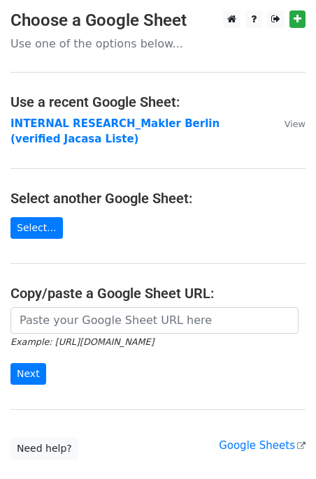  I want to click on h4: Use a recent Google Sheet:, so click(158, 102).